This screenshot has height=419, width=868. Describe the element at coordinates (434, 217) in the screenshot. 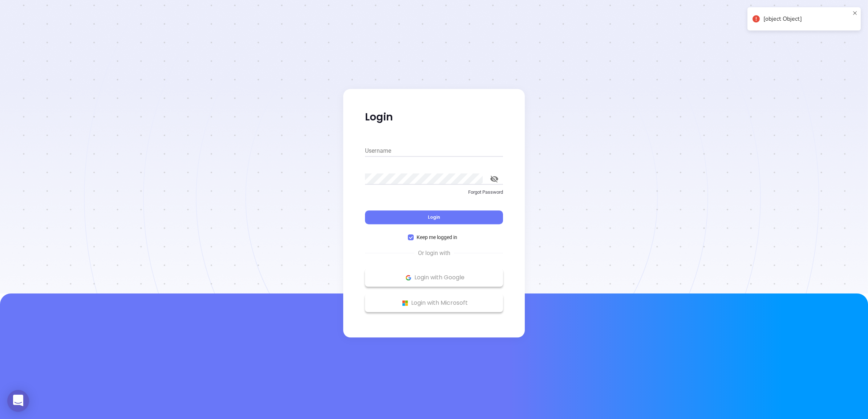

I see `button: Login` at that location.